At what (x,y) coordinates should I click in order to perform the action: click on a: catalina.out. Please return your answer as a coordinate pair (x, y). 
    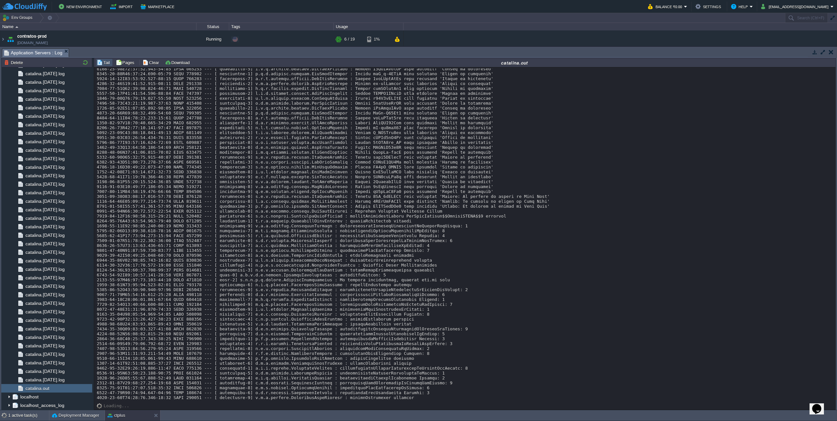
    Looking at the image, I should click on (37, 388).